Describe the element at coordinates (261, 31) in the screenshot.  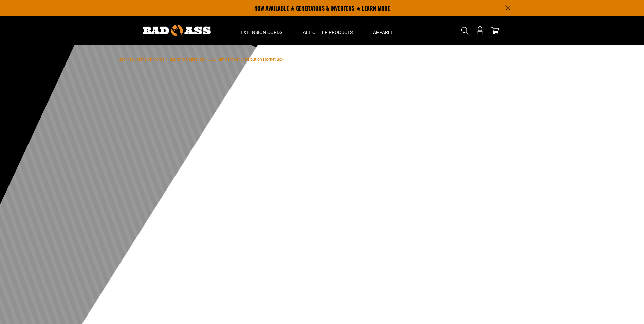
I see `summary: Extension Cords` at that location.